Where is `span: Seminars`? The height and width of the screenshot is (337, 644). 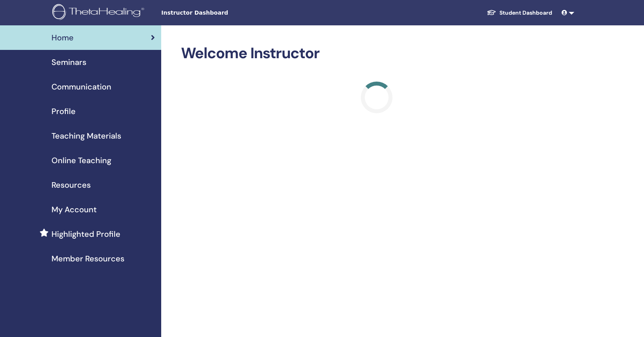
span: Seminars is located at coordinates (69, 62).